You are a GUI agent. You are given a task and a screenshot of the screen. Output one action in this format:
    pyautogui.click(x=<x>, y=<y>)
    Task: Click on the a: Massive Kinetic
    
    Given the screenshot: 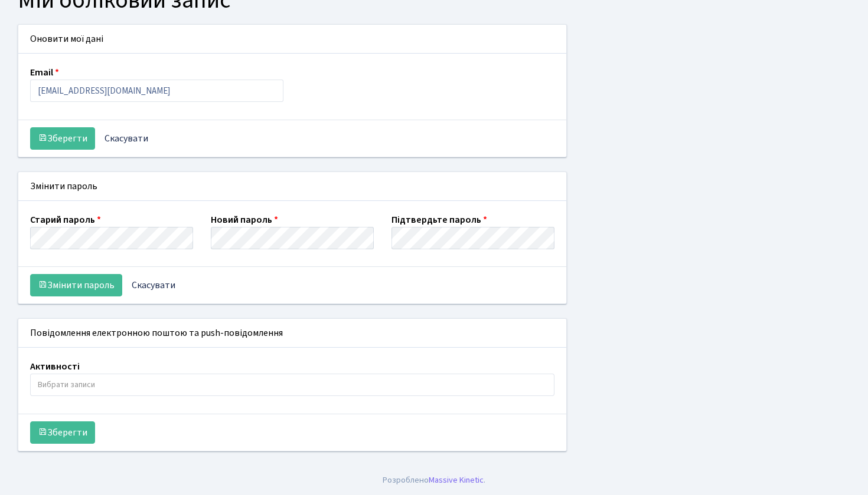 What is the action you would take?
    pyautogui.click(x=456, y=480)
    